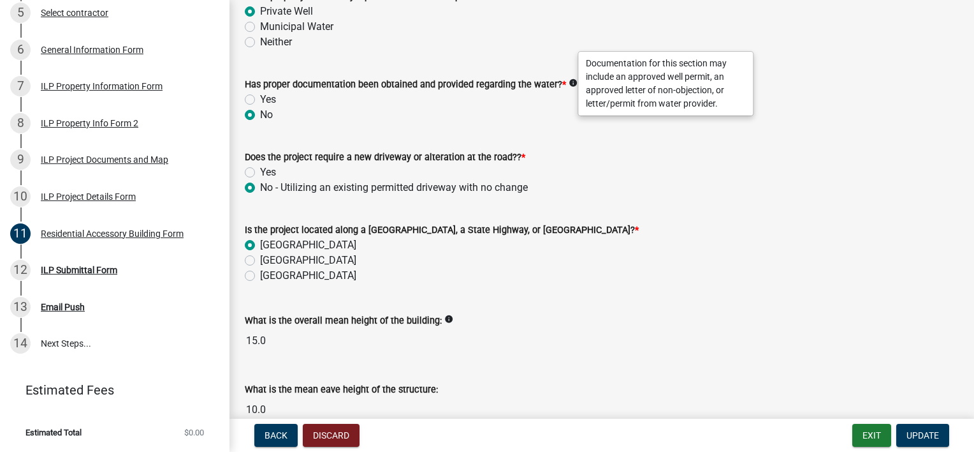  I want to click on div: Residential Accessory Building Form, so click(112, 233).